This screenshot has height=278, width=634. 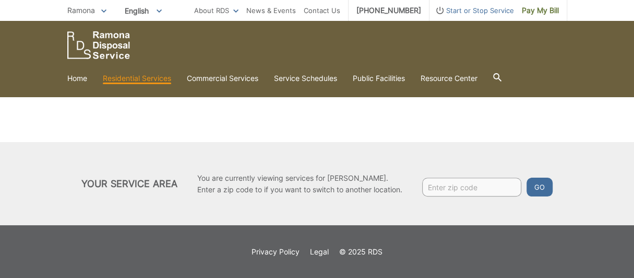 What do you see at coordinates (276, 252) in the screenshot?
I see `a: Privacy Policy` at bounding box center [276, 252].